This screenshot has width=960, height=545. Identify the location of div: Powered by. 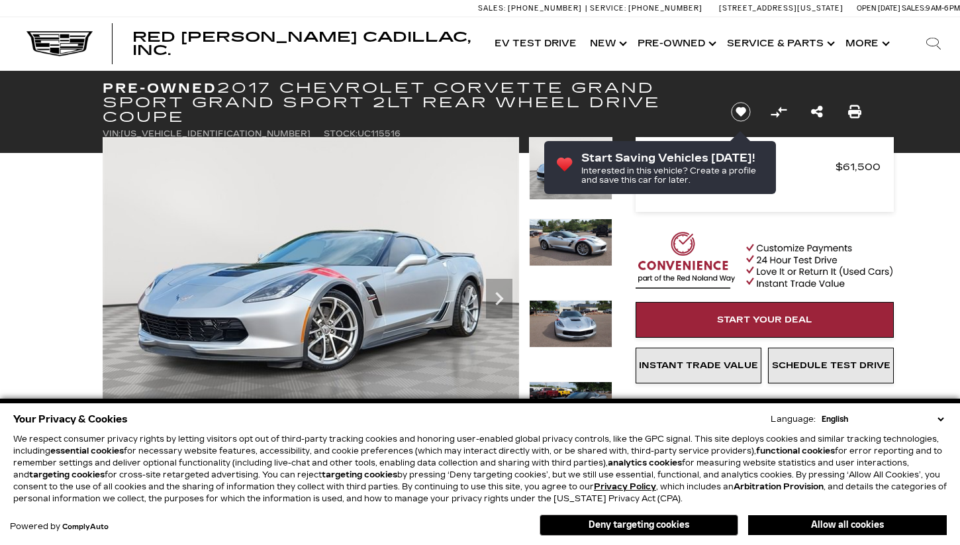
(59, 527).